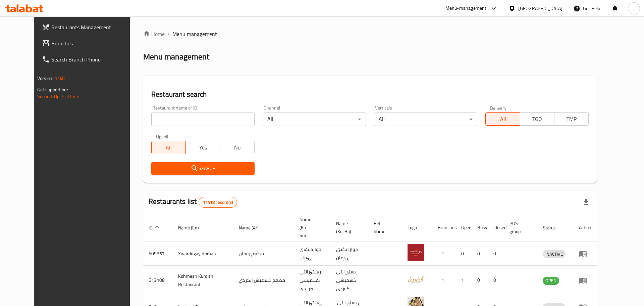 The image size is (644, 306). What do you see at coordinates (554, 227) in the screenshot?
I see `span: Status` at bounding box center [554, 227].